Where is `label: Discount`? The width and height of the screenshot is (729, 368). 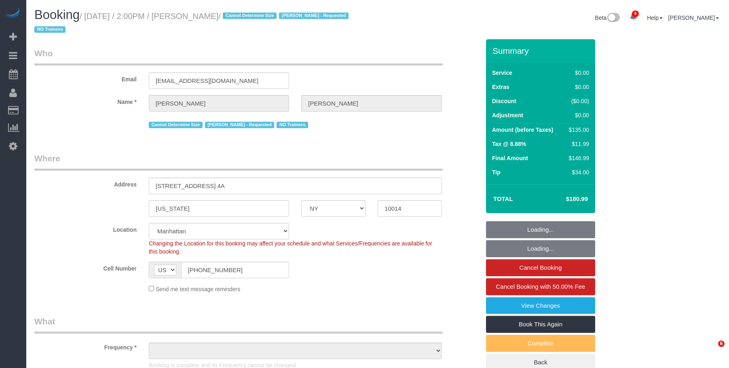
label: Discount is located at coordinates (504, 101).